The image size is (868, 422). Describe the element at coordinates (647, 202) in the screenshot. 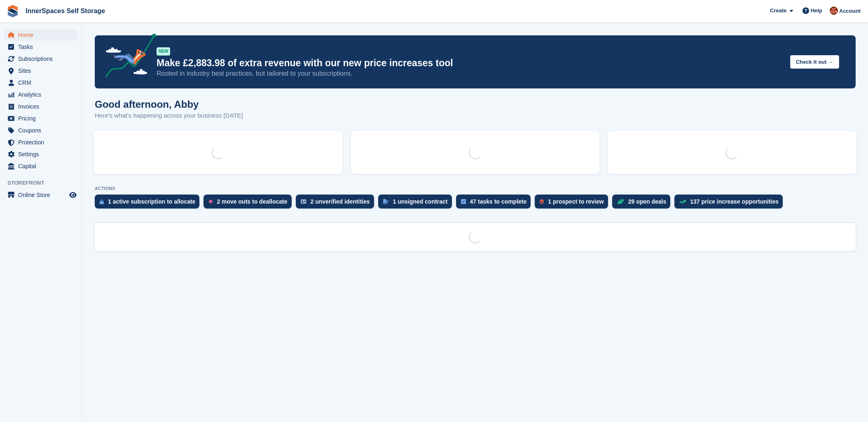

I see `div: 29 open deals` at that location.